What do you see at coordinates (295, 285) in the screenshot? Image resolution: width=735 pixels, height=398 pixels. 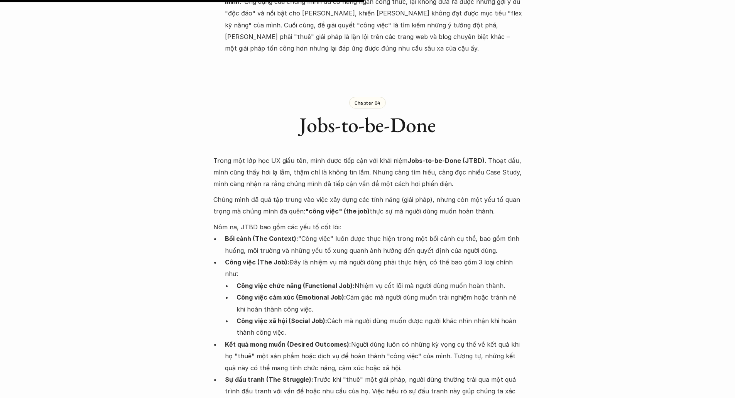 I see `strong: Công việc chức năng (Functional Job):` at bounding box center [295, 285].